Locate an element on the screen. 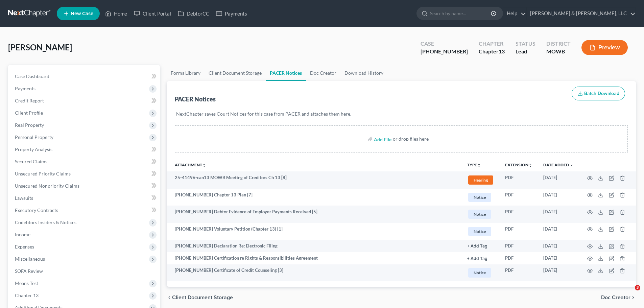  span: Client Document Storage is located at coordinates (203, 298).